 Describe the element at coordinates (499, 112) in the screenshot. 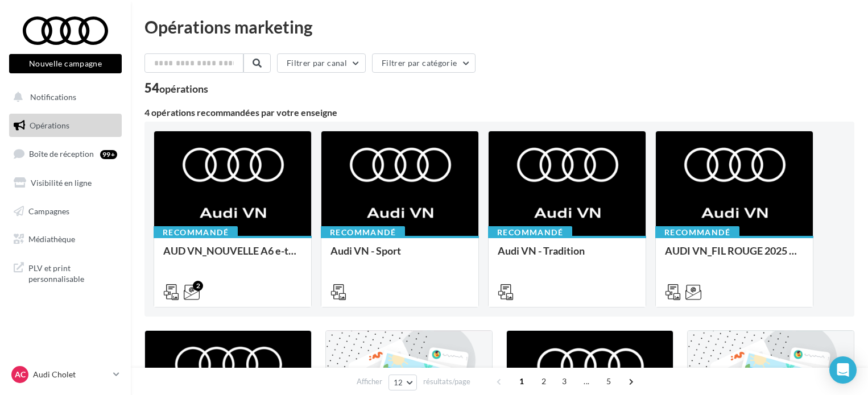

I see `div: 4 opérations recommandées par votre enseigne` at that location.